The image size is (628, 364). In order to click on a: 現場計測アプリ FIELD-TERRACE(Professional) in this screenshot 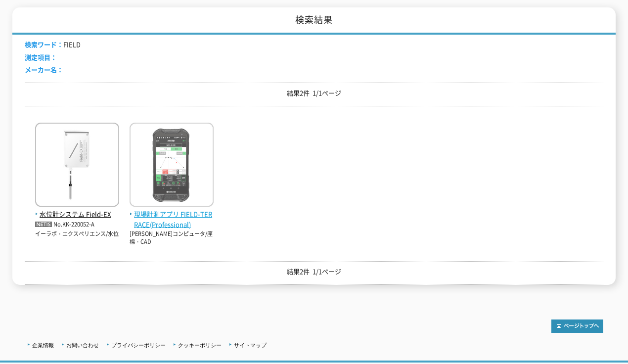, I will do `click(171, 214)`.